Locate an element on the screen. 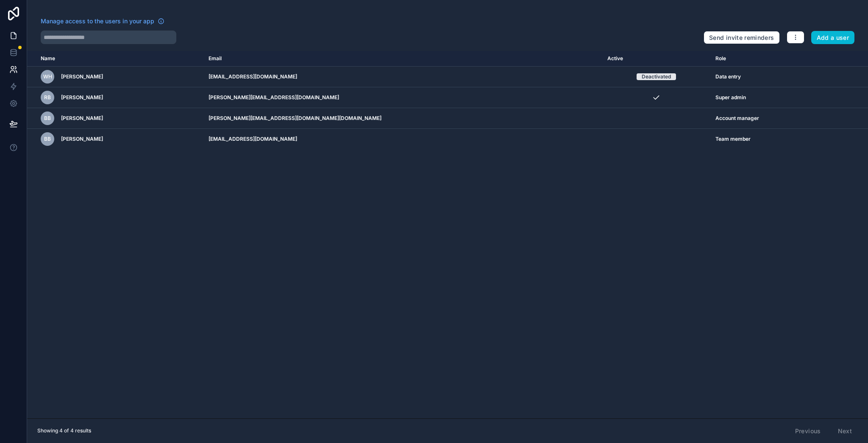 Image resolution: width=868 pixels, height=443 pixels. a: Manage access to the users in your app is located at coordinates (103, 21).